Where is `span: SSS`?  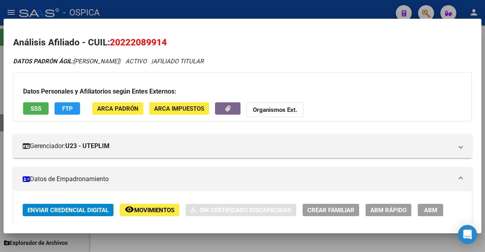
span: SSS is located at coordinates (36, 109).